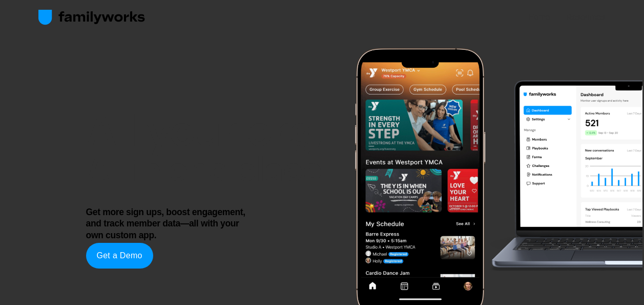 This screenshot has height=305, width=644. Describe the element at coordinates (92, 17) in the screenshot. I see `img: FamilyWorks` at that location.